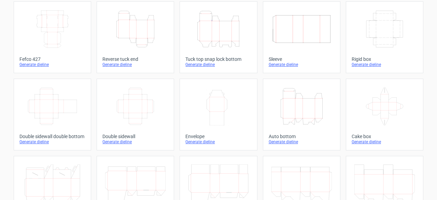  Describe the element at coordinates (218, 59) in the screenshot. I see `div: Tuck top snap lock bottom` at that location.